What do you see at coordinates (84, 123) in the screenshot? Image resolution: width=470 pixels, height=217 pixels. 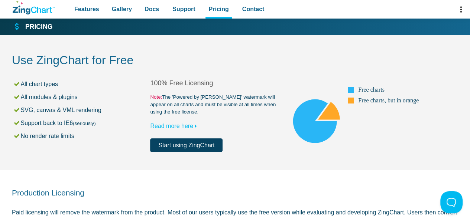 I see `small: (seriously)` at bounding box center [84, 123].